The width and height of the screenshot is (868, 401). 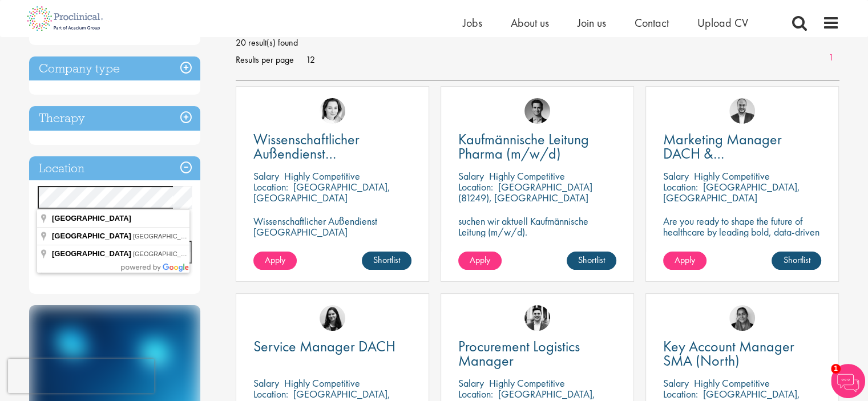 What do you see at coordinates (472, 23) in the screenshot?
I see `a: Jobs` at bounding box center [472, 23].